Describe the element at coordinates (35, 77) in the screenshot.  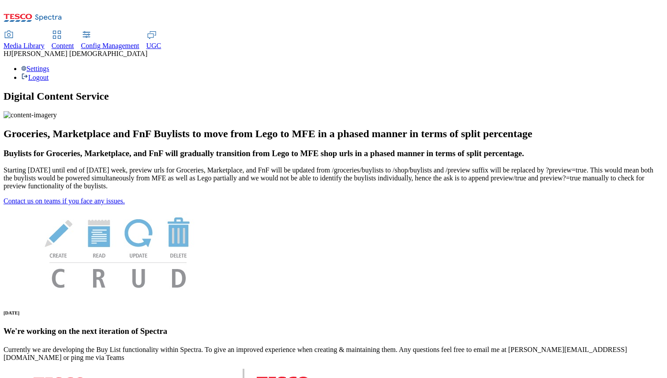
I see `a: Logout` at that location.